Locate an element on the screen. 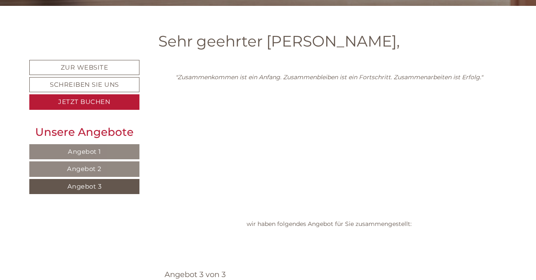 The image size is (536, 280). a: Jetzt buchen is located at coordinates (84, 102).